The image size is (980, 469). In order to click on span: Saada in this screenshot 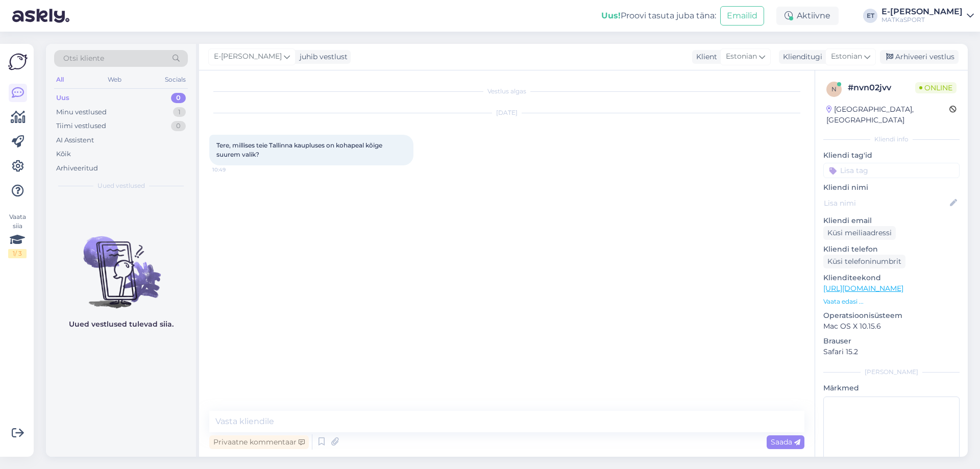, I will do `click(786, 442)`.